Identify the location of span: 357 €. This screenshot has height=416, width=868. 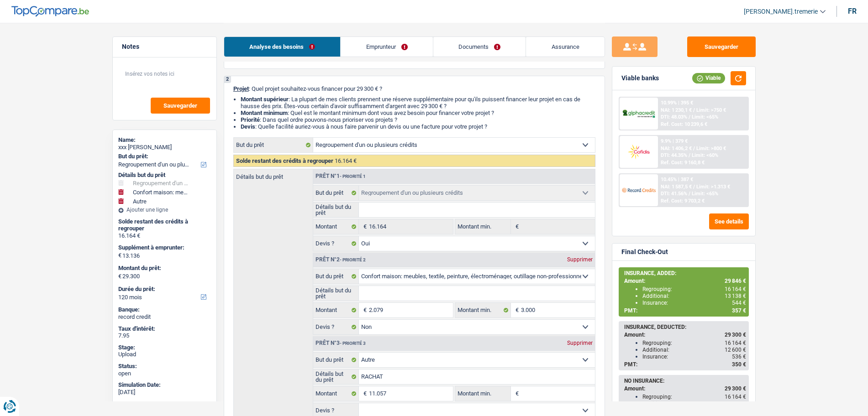
(739, 310).